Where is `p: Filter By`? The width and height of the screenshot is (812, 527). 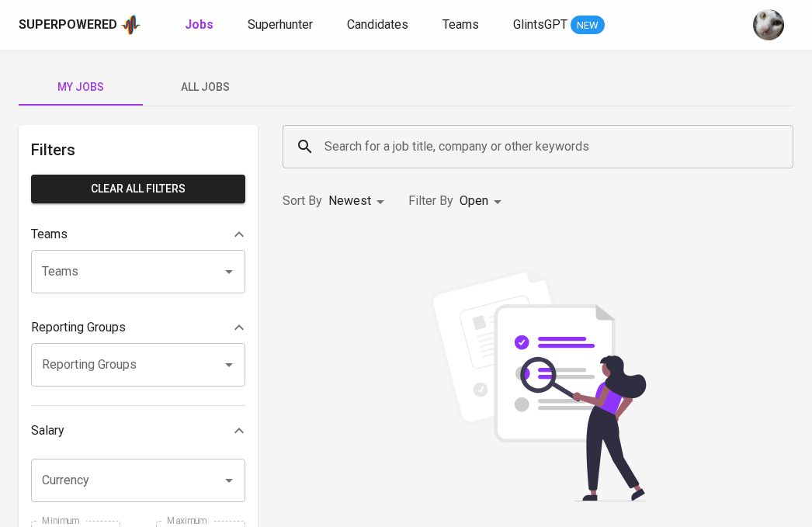
p: Filter By is located at coordinates (431, 201).